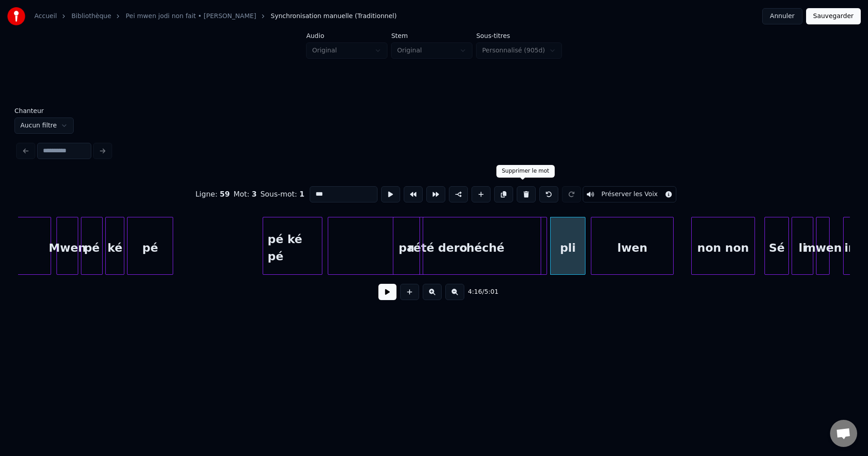 This screenshot has height=456, width=868. I want to click on button: Sauvegarder, so click(833, 16).